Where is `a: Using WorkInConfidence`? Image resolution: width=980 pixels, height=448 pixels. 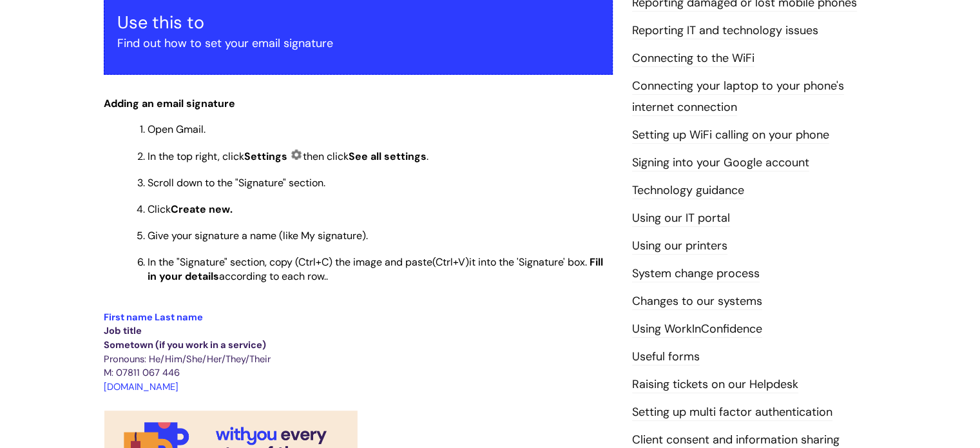 a: Using WorkInConfidence is located at coordinates (697, 329).